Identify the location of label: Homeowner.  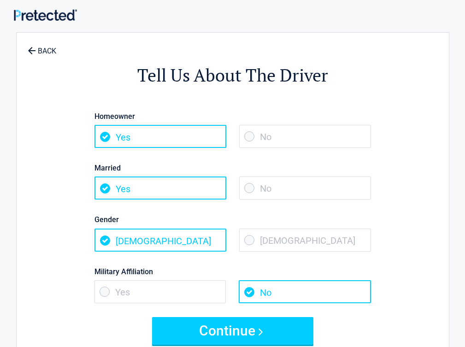
(233, 116).